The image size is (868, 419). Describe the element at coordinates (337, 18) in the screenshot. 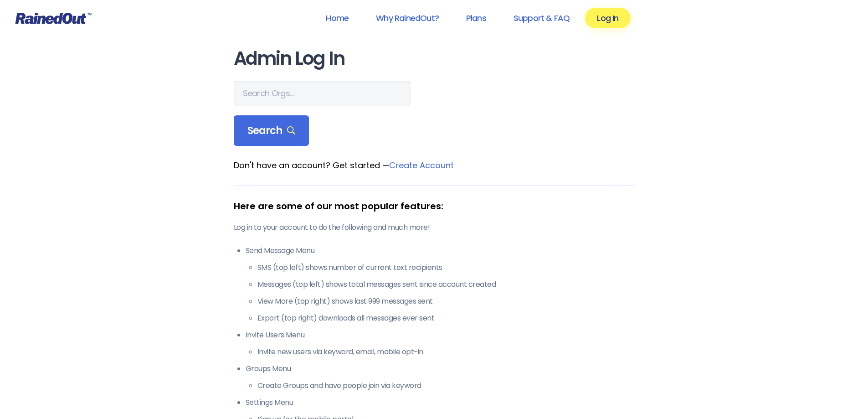

I see `a: Home` at that location.